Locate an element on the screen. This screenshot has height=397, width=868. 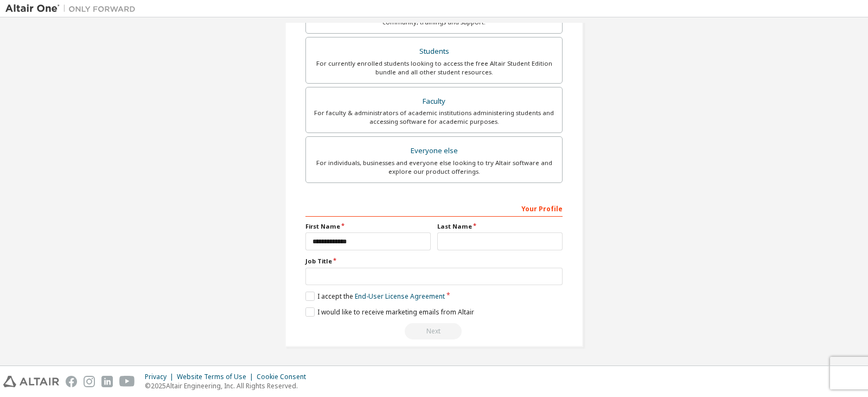
div: Read and acccept EULA to continue is located at coordinates (434, 331).